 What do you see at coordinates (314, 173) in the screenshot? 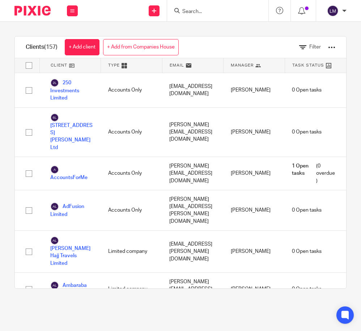
I see `span: (0 overdue)` at bounding box center [314, 173].